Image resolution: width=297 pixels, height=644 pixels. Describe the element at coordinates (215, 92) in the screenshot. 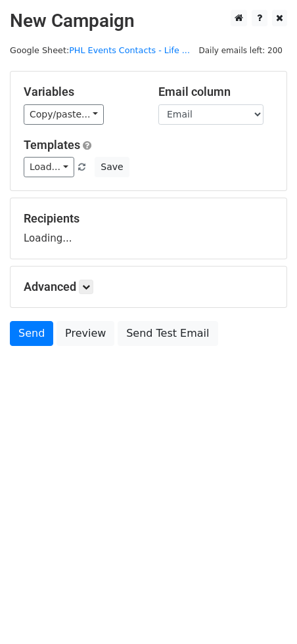

I see `h5: Email column` at that location.